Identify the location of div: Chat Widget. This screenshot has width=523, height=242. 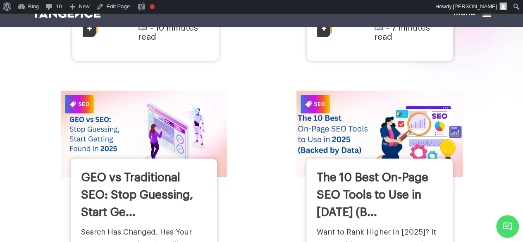
(507, 226).